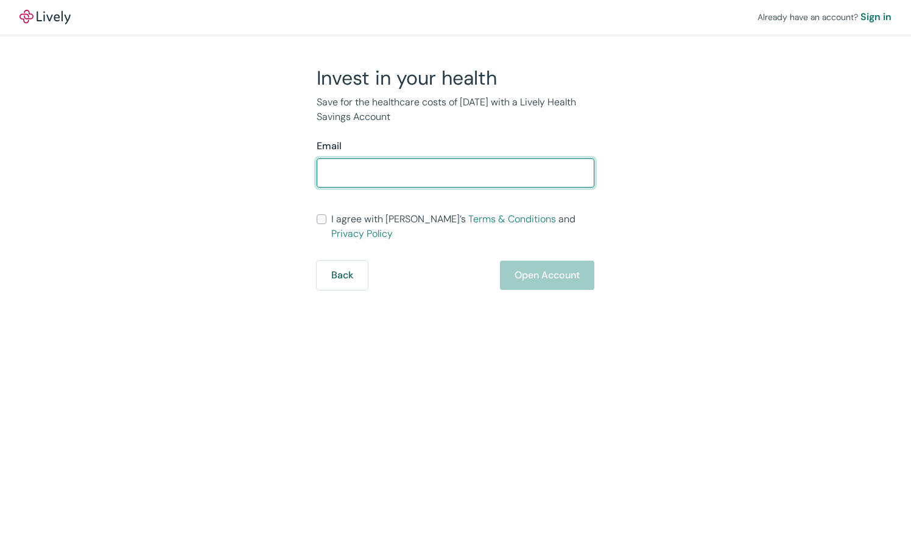  What do you see at coordinates (329, 146) in the screenshot?
I see `label: Email` at bounding box center [329, 146].